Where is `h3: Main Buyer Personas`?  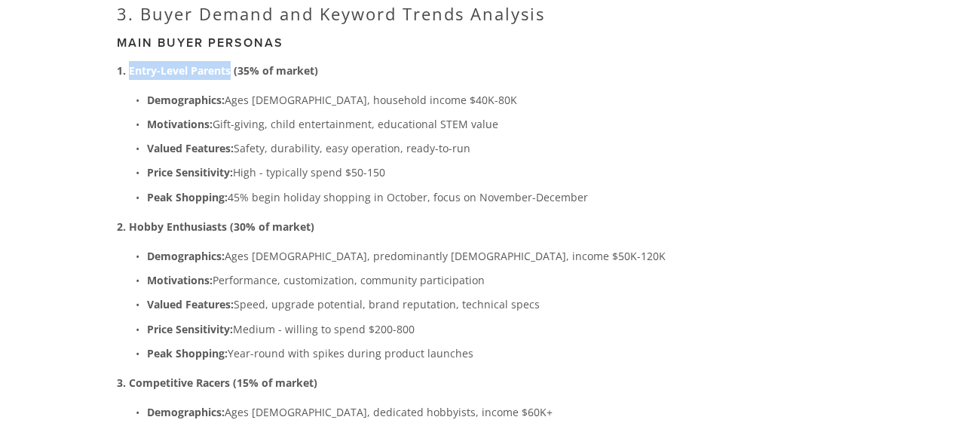
h3: Main Buyer Personas is located at coordinates (394, 42).